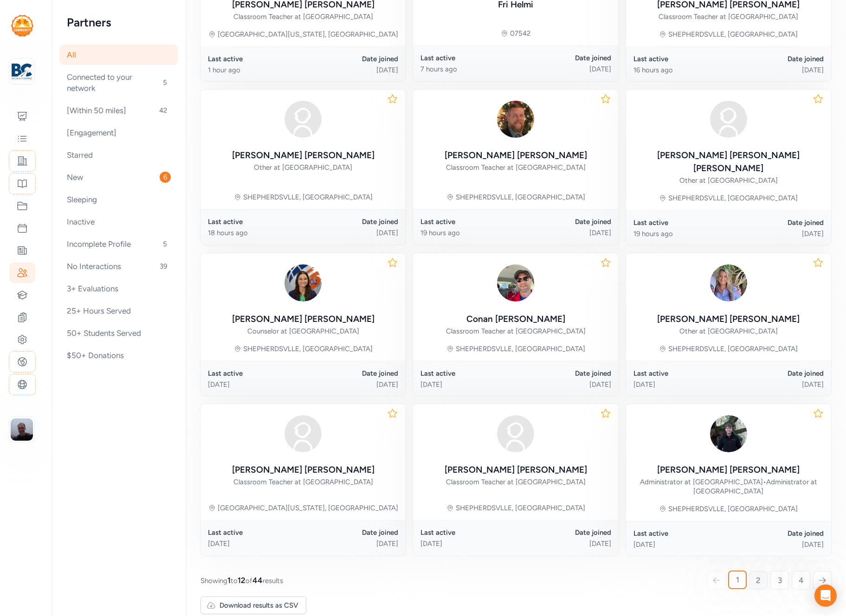 The width and height of the screenshot is (846, 616). I want to click on span: 44, so click(258, 580).